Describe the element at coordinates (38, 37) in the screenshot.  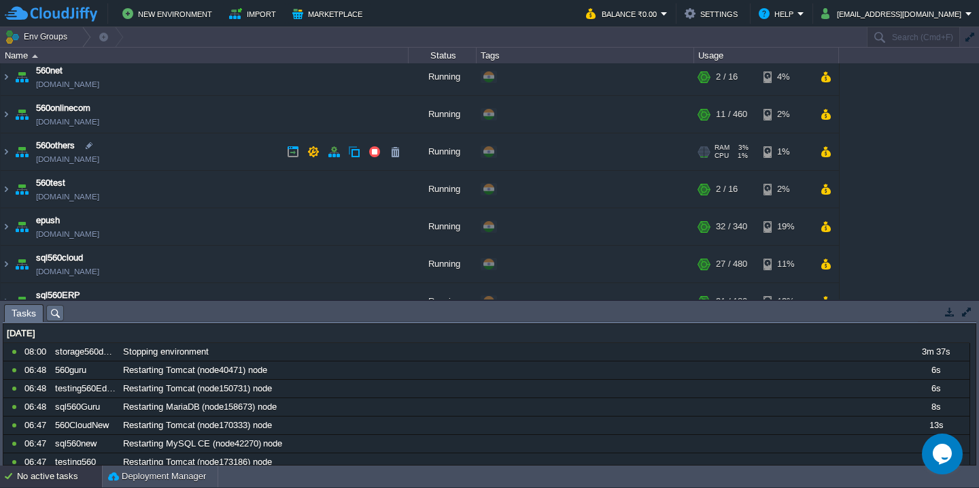
I see `button: Env Groups` at that location.